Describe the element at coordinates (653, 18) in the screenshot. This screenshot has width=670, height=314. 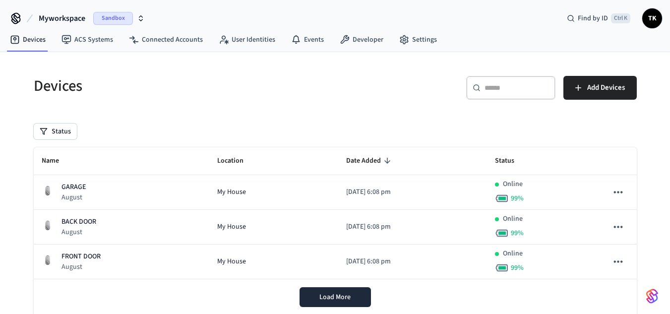
I see `span: TK` at that location.